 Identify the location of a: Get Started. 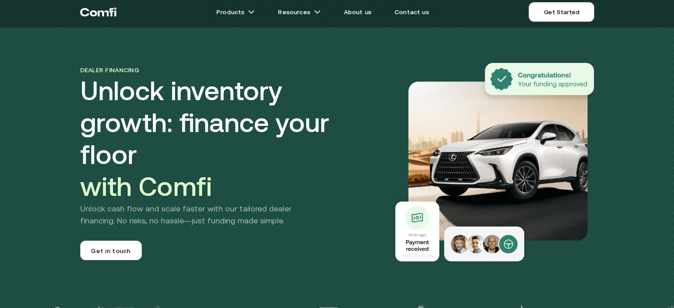
(561, 12).